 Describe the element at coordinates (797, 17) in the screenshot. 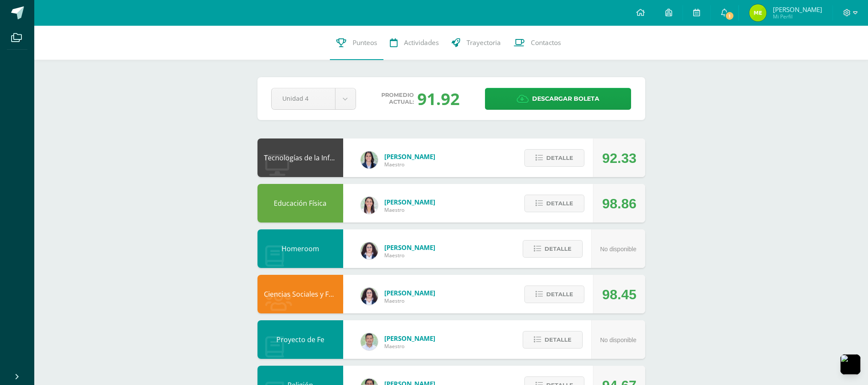

I see `span: Mi Perfil` at that location.